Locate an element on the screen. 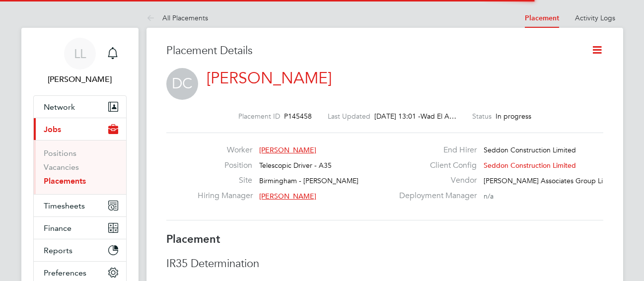 Image resolution: width=644 pixels, height=281 pixels. span: Telescopic Driver - A35 is located at coordinates (295, 165).